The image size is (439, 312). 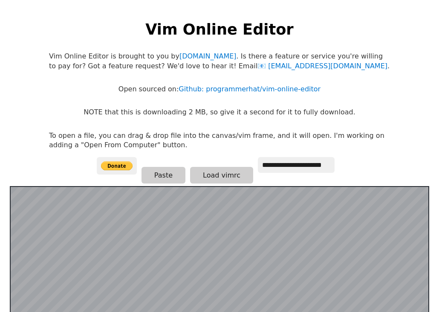 I want to click on button: Load vimrc, so click(x=222, y=175).